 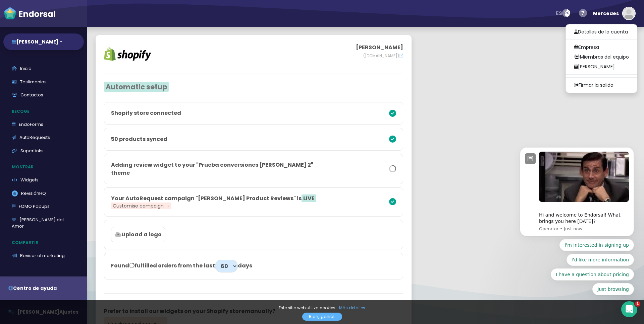 I want to click on p: Mostrar, so click(x=45, y=167).